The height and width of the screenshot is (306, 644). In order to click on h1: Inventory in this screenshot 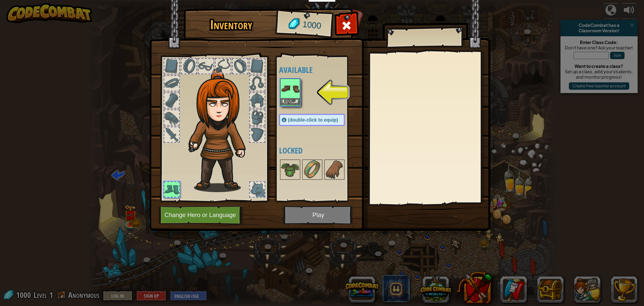, I will do `click(231, 25)`.